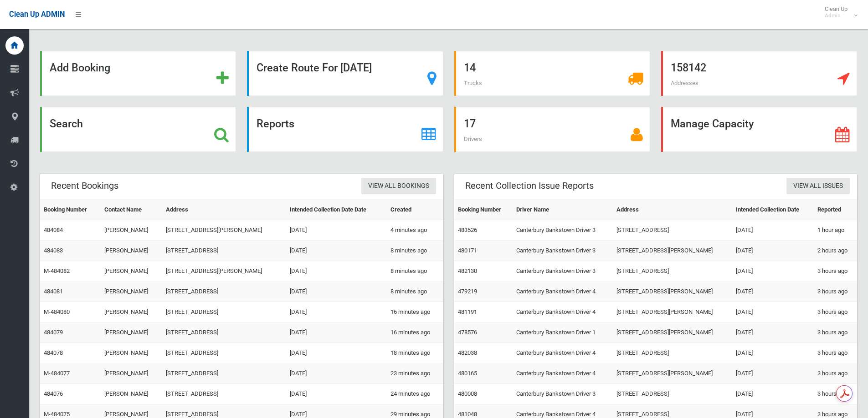 The width and height of the screenshot is (868, 418). I want to click on td: 23 minutes ago, so click(415, 373).